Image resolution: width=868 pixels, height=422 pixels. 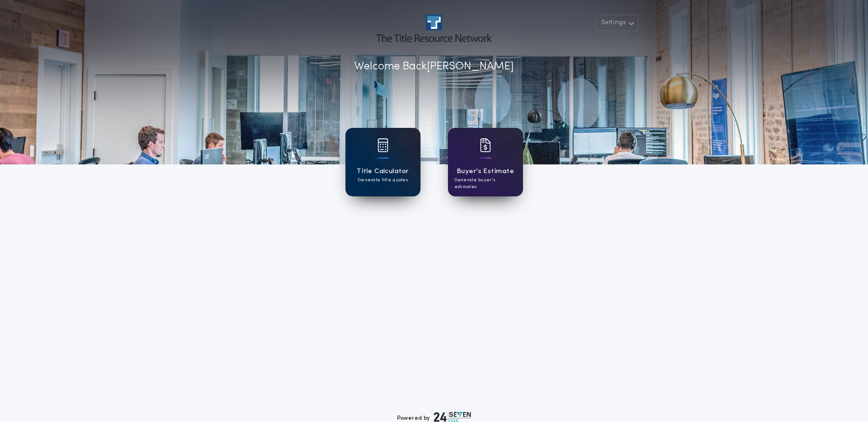 I want to click on img: account-logo, so click(x=434, y=28).